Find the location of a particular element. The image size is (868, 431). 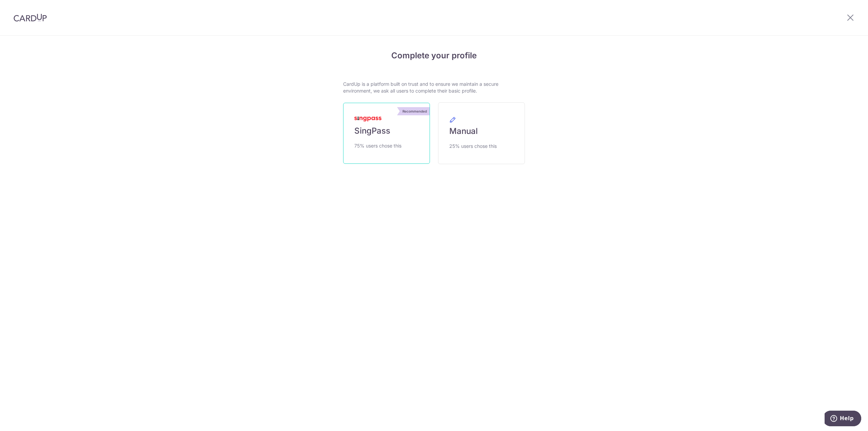

a: Manual 25% users chose this is located at coordinates (481, 134).